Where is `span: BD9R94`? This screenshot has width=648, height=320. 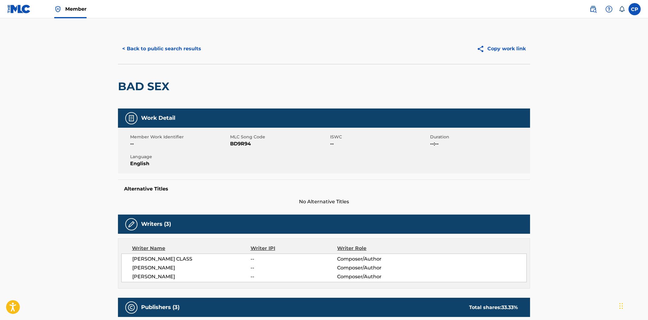 span: BD9R94 is located at coordinates (279, 144).